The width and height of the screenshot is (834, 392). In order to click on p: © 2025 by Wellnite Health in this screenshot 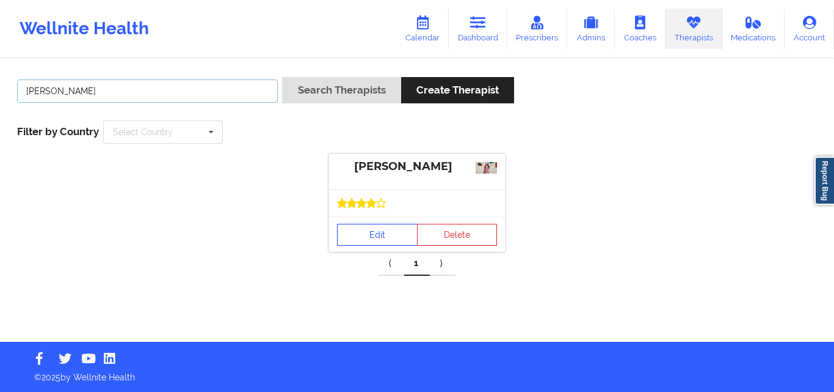, I will do `click(417, 373)`.